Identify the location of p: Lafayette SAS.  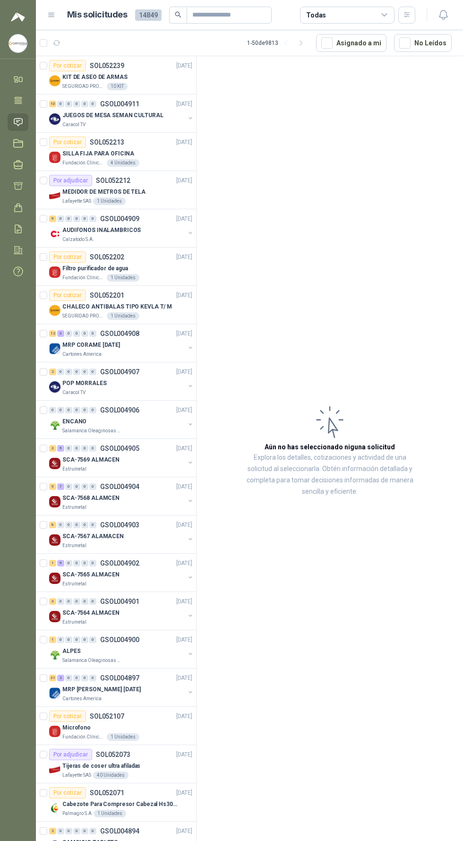
(77, 201).